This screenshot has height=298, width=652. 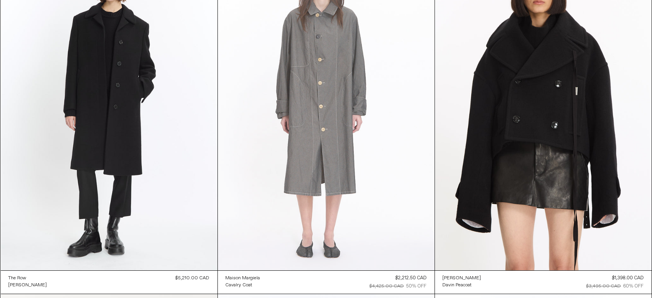 What do you see at coordinates (457, 285) in the screenshot?
I see `div: Davin Peacoat` at bounding box center [457, 285].